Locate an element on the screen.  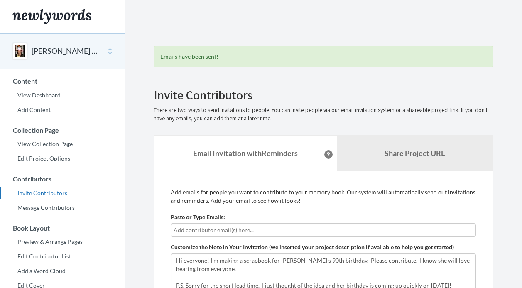
b: Share Project URL is located at coordinates (415, 153).